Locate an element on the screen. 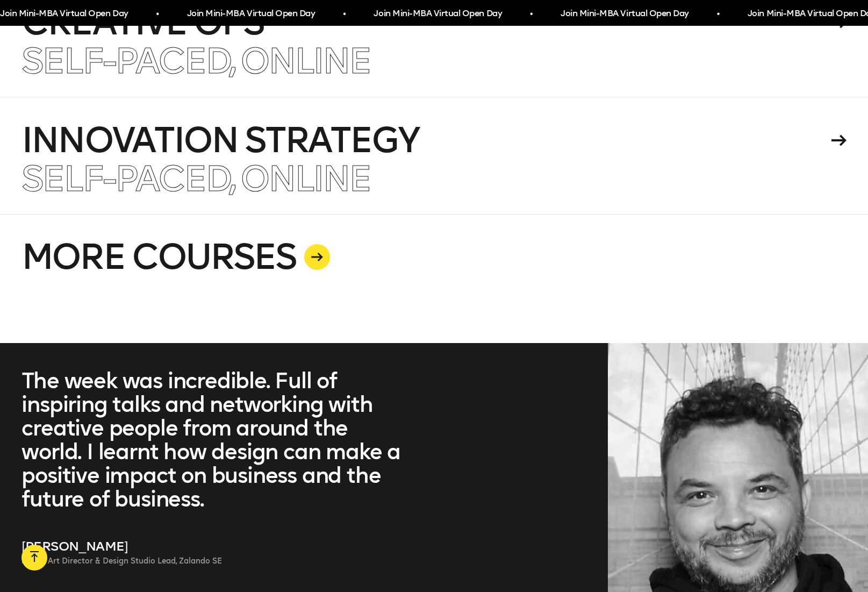 Image resolution: width=868 pixels, height=592 pixels. h4: Innovation Strategy is located at coordinates (424, 140).